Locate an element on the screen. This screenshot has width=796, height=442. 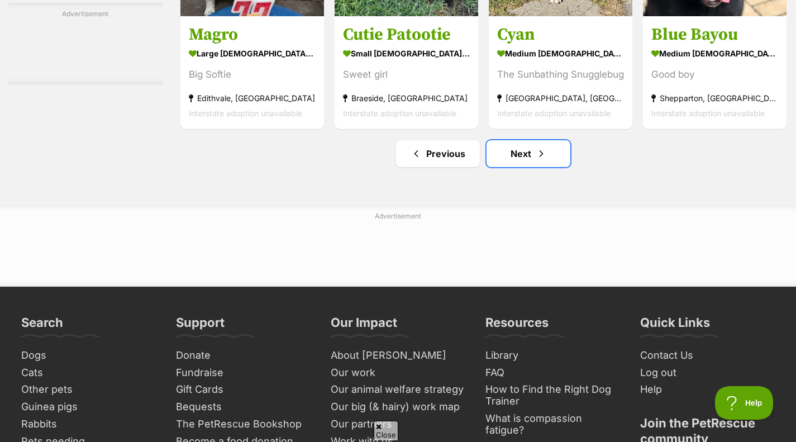
a: Next page is located at coordinates (528, 154).